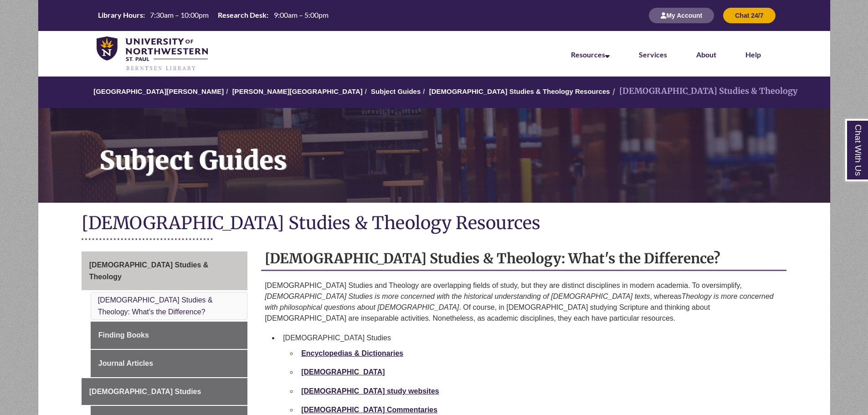 This screenshot has height=415, width=868. I want to click on a: My Account, so click(681, 15).